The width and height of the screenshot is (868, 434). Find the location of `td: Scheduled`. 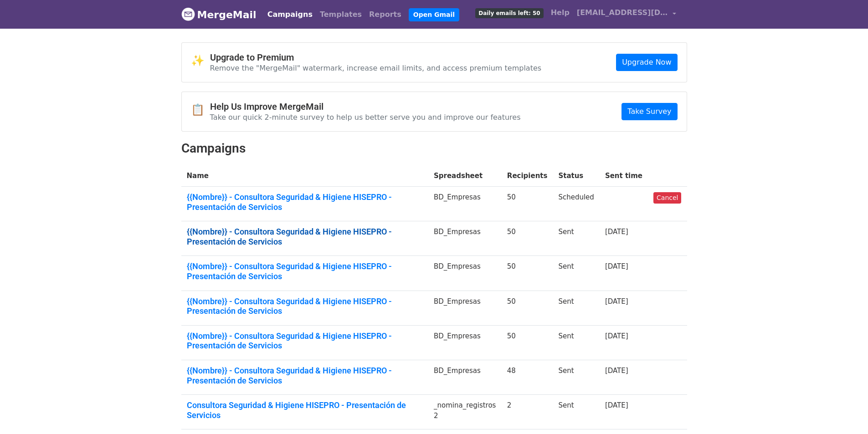

td: Scheduled is located at coordinates (576, 204).